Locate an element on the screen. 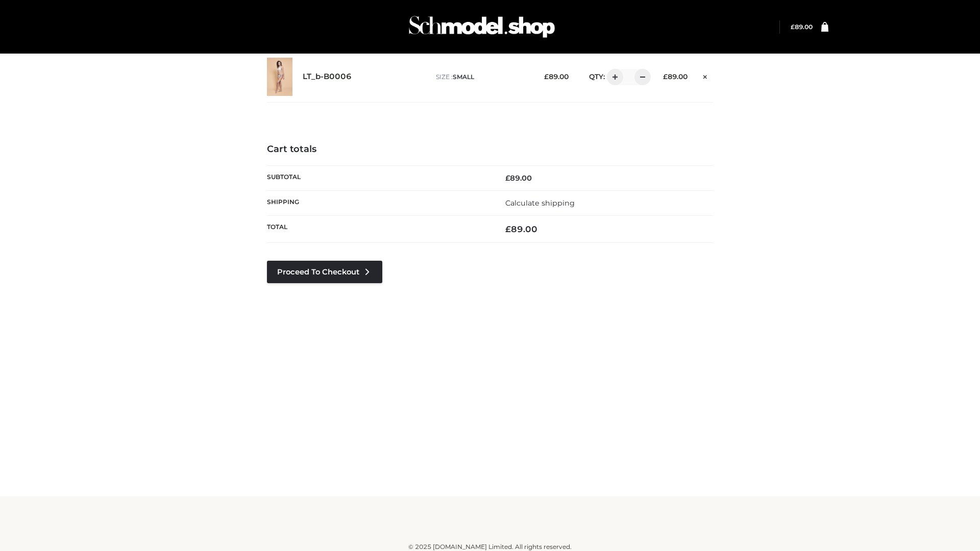 The width and height of the screenshot is (980, 551). div: QTY: is located at coordinates (613, 77).